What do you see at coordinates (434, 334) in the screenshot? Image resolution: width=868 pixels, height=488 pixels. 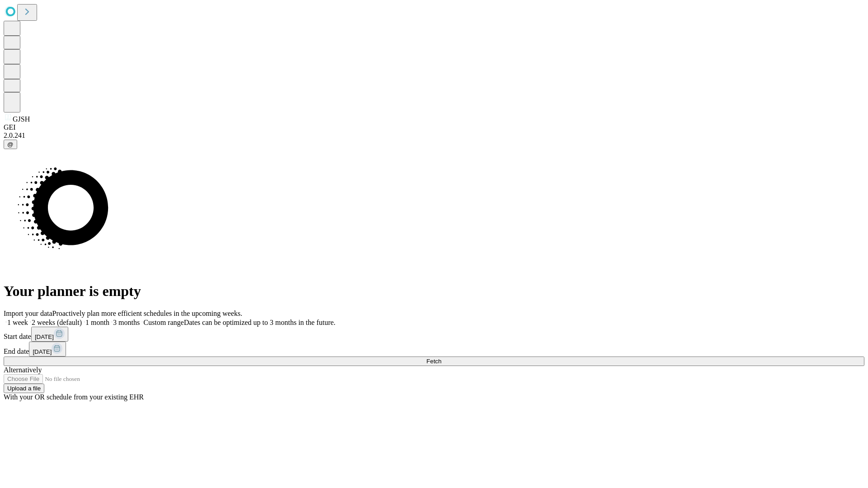 I see `div: Start date` at bounding box center [434, 334].